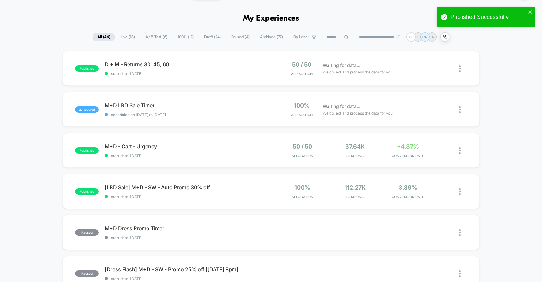  What do you see at coordinates (408, 188) in the screenshot?
I see `span: 3.89%` at bounding box center [408, 188].